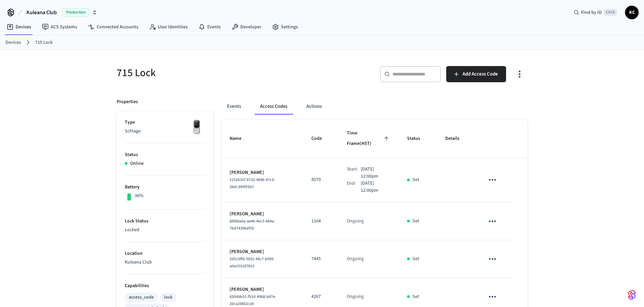 This screenshot has width=644, height=307. Describe the element at coordinates (314, 107) in the screenshot. I see `button: Actions` at that location.